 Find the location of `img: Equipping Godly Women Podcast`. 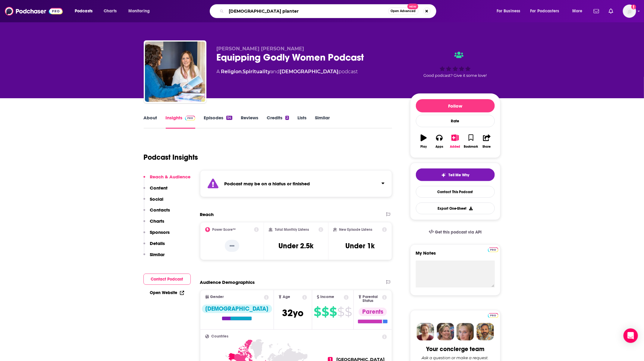

img: Equipping Godly Women Podcast is located at coordinates (175, 72).